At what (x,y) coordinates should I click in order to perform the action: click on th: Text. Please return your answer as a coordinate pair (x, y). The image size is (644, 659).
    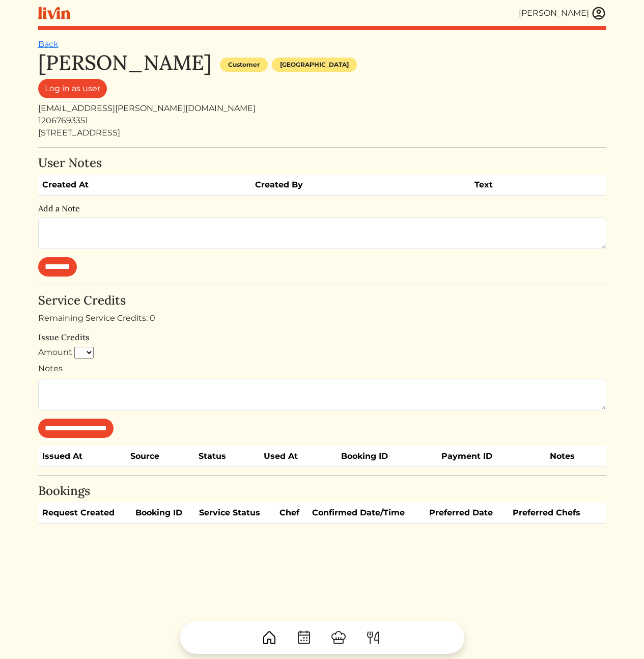
    Looking at the image, I should click on (523, 185).